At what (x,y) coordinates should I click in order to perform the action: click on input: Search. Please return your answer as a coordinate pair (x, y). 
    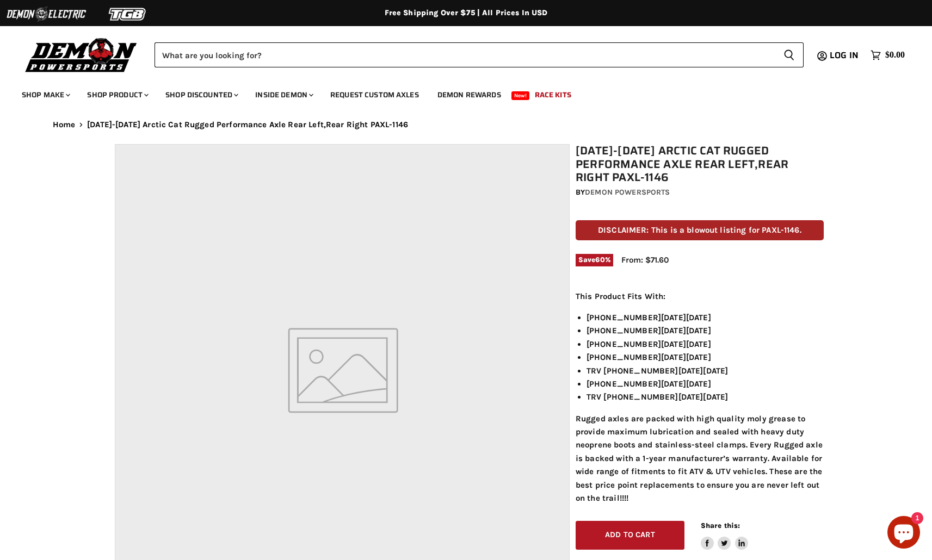
    Looking at the image, I should click on (464, 55).